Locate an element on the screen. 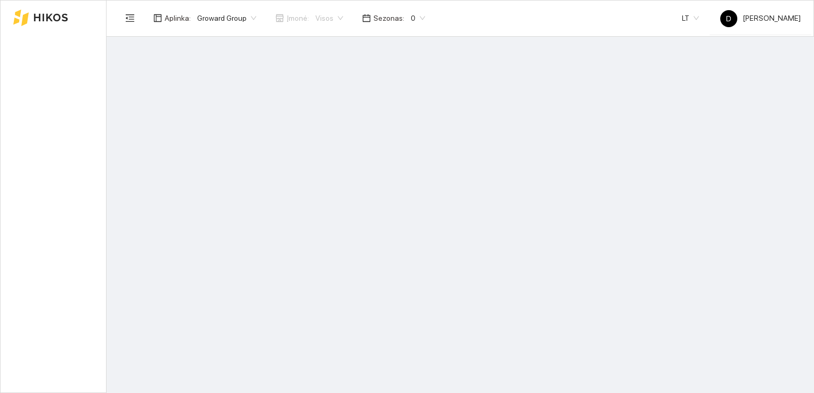 The image size is (814, 393). span: Groward Group is located at coordinates (226, 18).